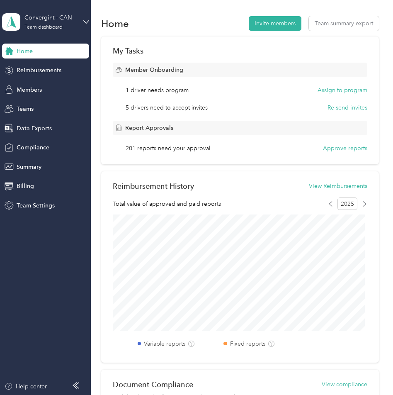 Image resolution: width=393 pixels, height=395 pixels. I want to click on span: Data Exports, so click(34, 128).